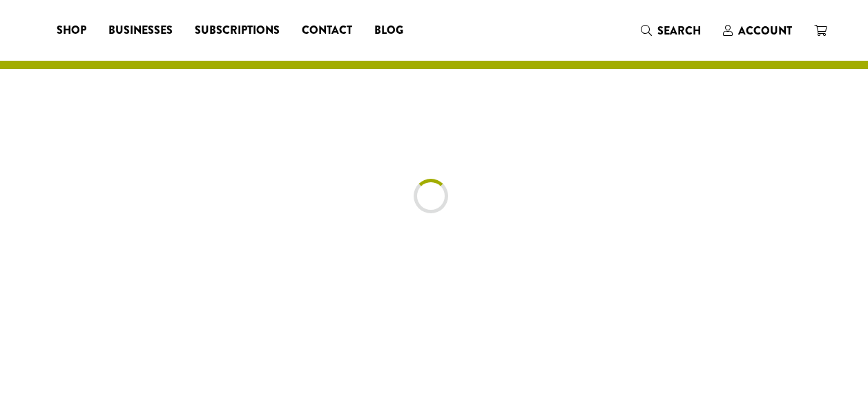  Describe the element at coordinates (237, 30) in the screenshot. I see `span: Subscriptions` at that location.